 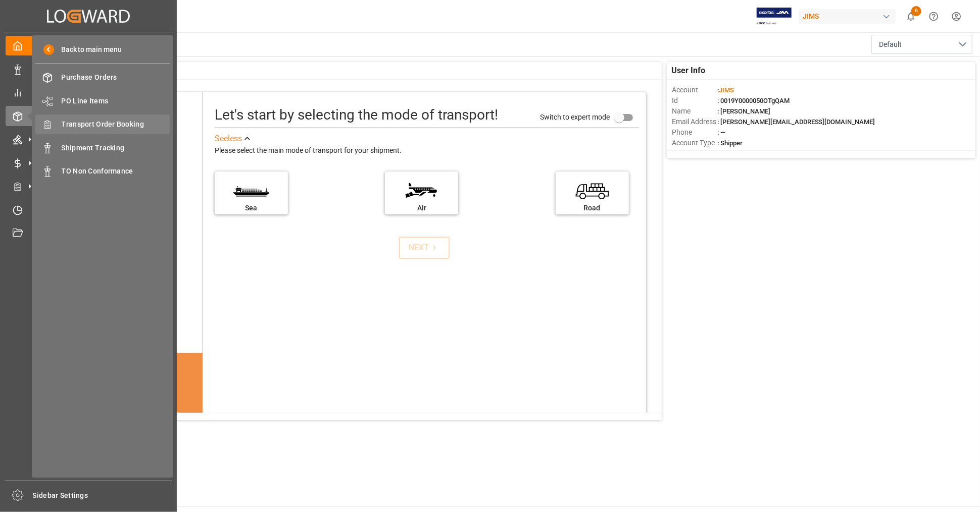 I want to click on span: JIMS, so click(x=726, y=90).